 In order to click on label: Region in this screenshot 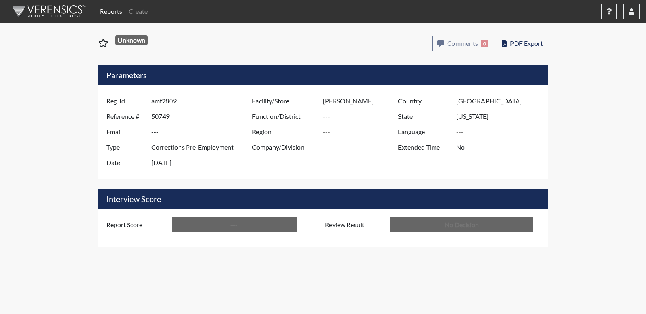, I will do `click(284, 132)`.